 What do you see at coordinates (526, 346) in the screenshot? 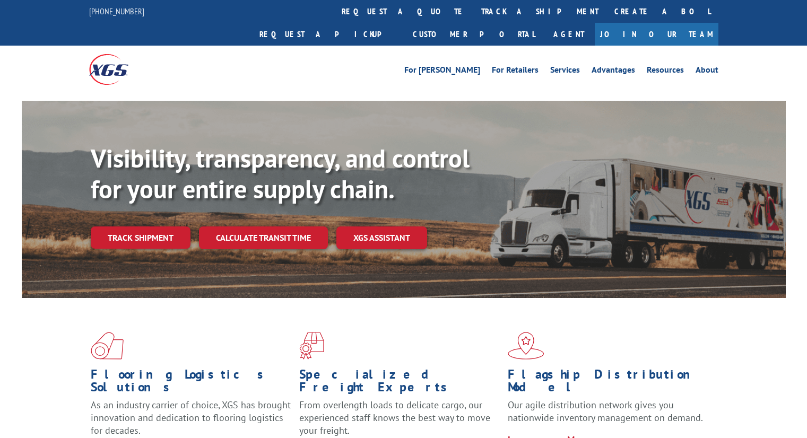
I see `img: xgs-icon-flagship-distribution-model-red` at bounding box center [526, 346].